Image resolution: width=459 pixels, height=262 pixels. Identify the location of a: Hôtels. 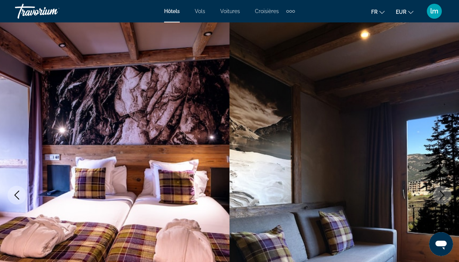
(172, 11).